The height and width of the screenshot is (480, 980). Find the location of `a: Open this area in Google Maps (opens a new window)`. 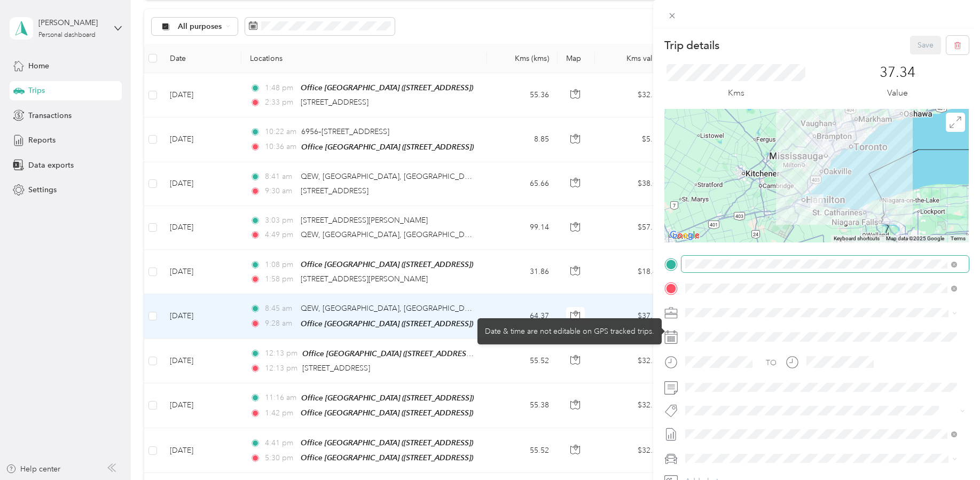

a: Open this area in Google Maps (opens a new window) is located at coordinates (685, 236).